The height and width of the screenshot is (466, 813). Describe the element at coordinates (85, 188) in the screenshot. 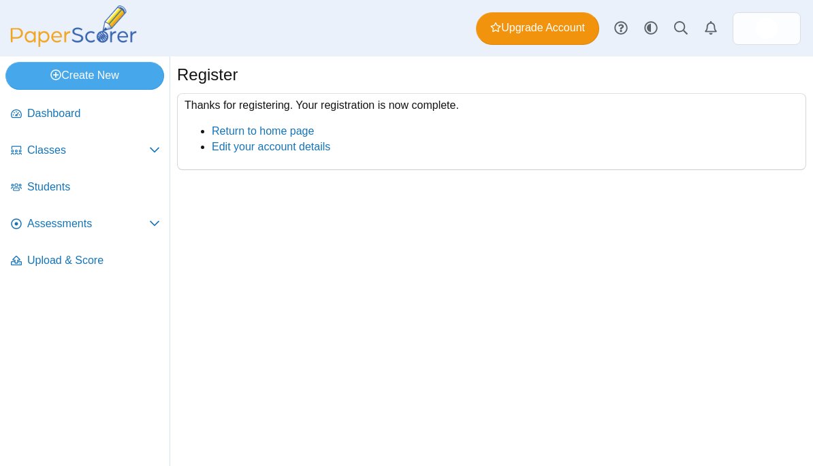

I see `a: Students` at that location.